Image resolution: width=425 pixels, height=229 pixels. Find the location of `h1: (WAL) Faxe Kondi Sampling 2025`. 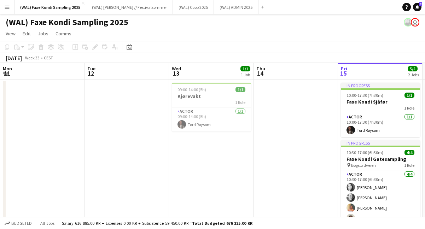

h1: (WAL) Faxe Kondi Sampling 2025 is located at coordinates (67, 22).